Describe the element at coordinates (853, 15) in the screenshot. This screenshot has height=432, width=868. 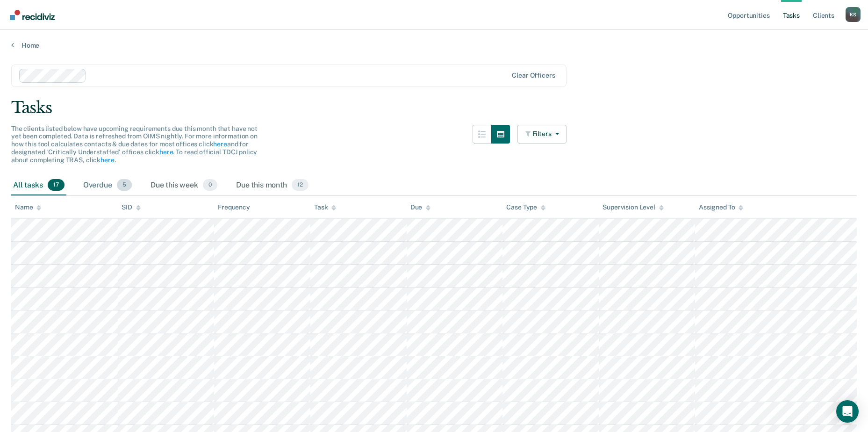
I see `div: K S` at that location.